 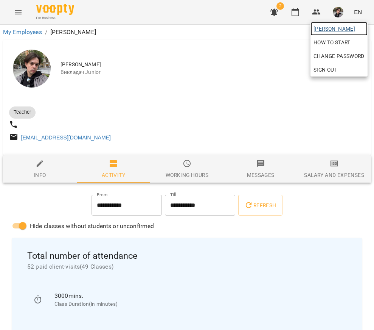 What do you see at coordinates (325, 70) in the screenshot?
I see `span: Sign Out` at bounding box center [325, 70].